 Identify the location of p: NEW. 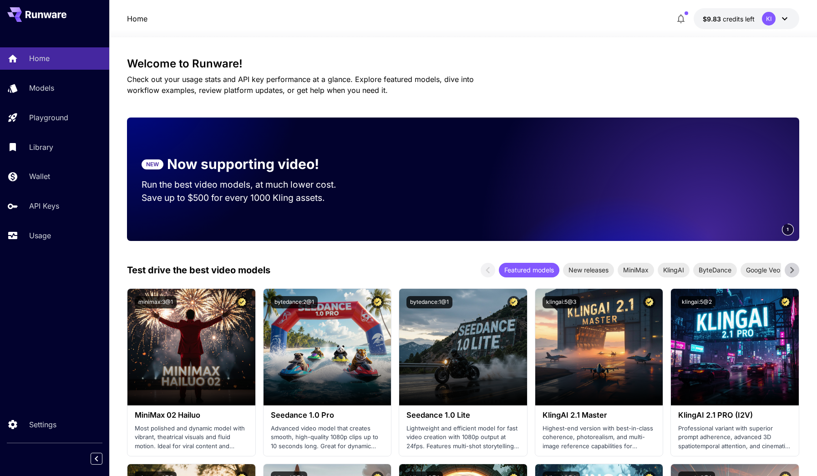
(153, 164).